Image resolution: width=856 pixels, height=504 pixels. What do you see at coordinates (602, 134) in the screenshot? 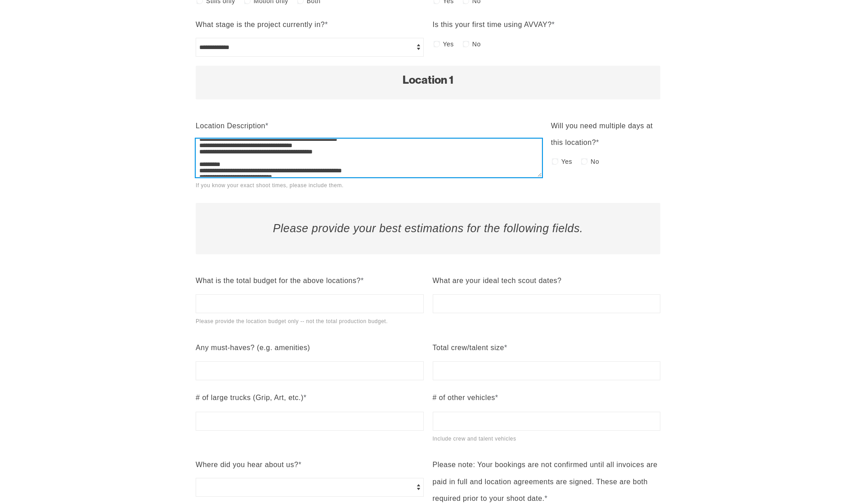
I see `span: Will you need multiple days at this location?` at bounding box center [602, 134].